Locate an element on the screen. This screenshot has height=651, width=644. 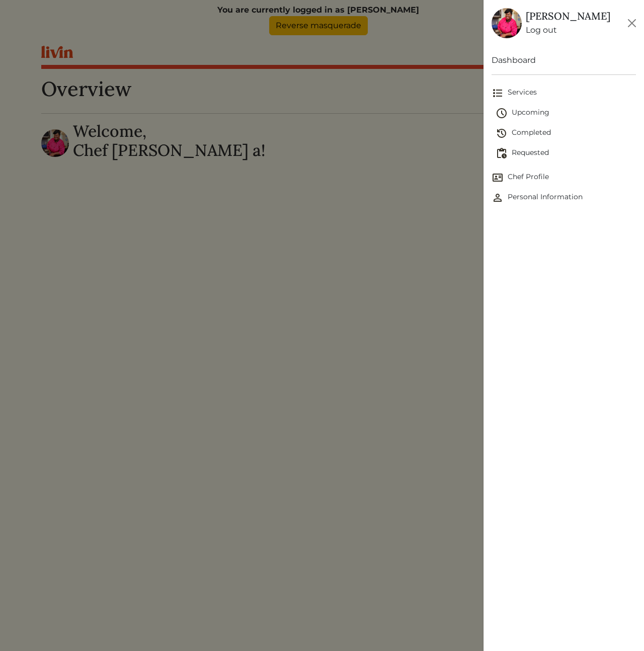
a: Completed is located at coordinates (566, 133).